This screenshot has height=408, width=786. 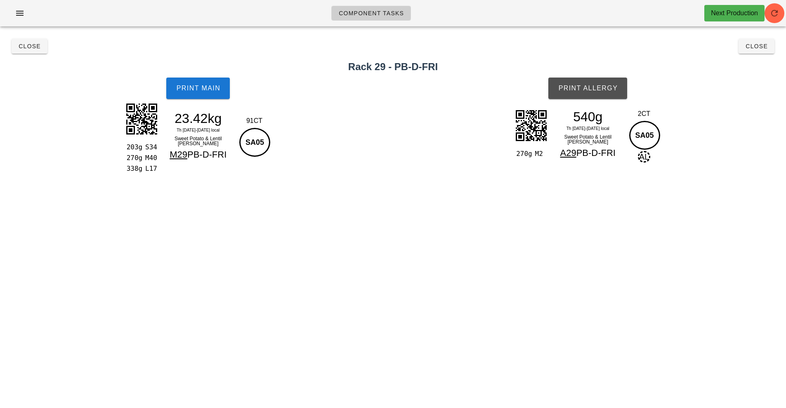 What do you see at coordinates (588, 88) in the screenshot?
I see `button: Print Allergy` at bounding box center [588, 88].